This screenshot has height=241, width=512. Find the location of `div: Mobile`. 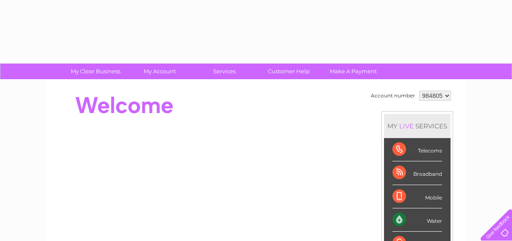

div: Mobile is located at coordinates (417, 197).